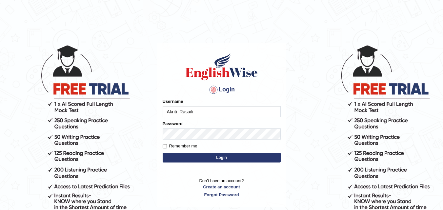  What do you see at coordinates (222, 188) in the screenshot?
I see `p: Don't have an account?` at bounding box center [222, 188].